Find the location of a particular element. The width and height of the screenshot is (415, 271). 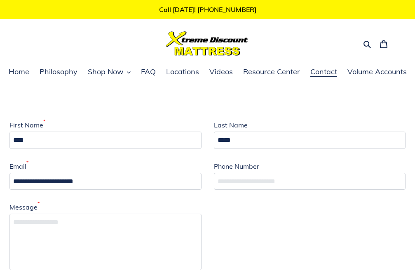

button: Shop Now is located at coordinates (109, 72).